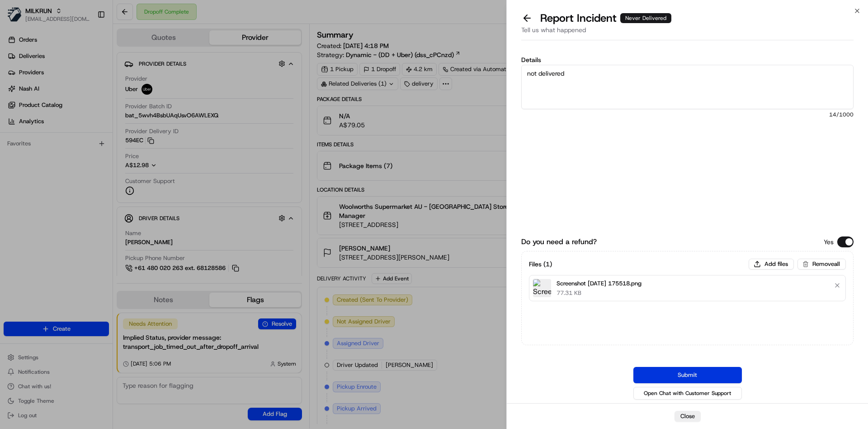 This screenshot has height=429, width=868. I want to click on span: 14 /1000, so click(687, 114).